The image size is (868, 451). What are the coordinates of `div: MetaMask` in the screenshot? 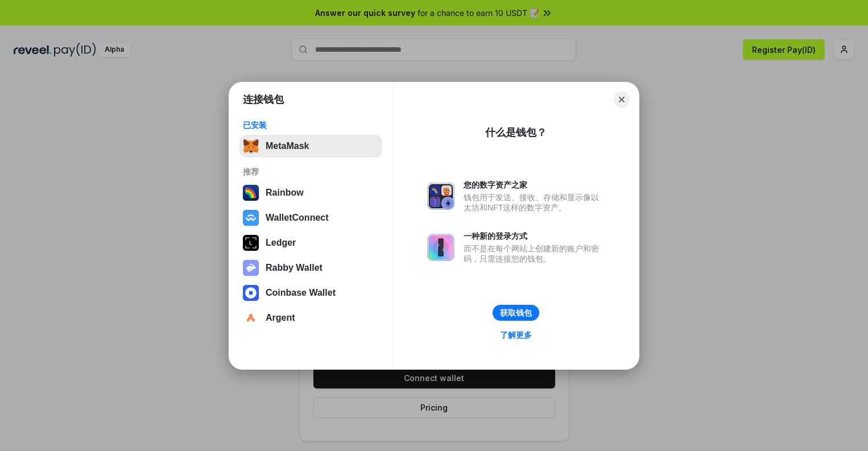 It's located at (287, 146).